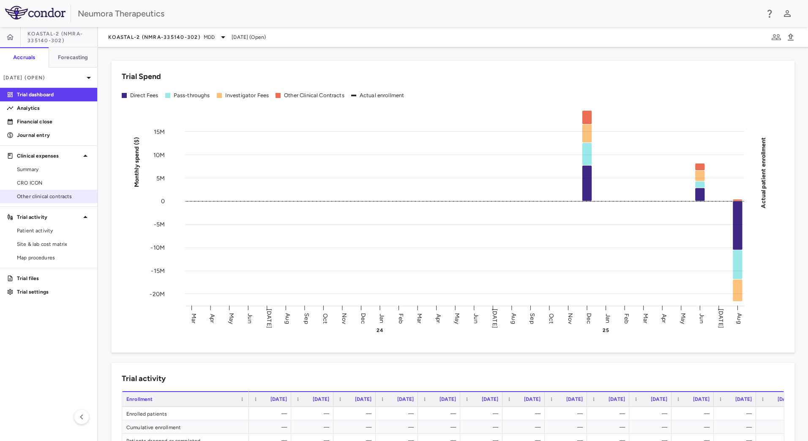 The height and width of the screenshot is (441, 808). I want to click on tspan: -5M, so click(159, 224).